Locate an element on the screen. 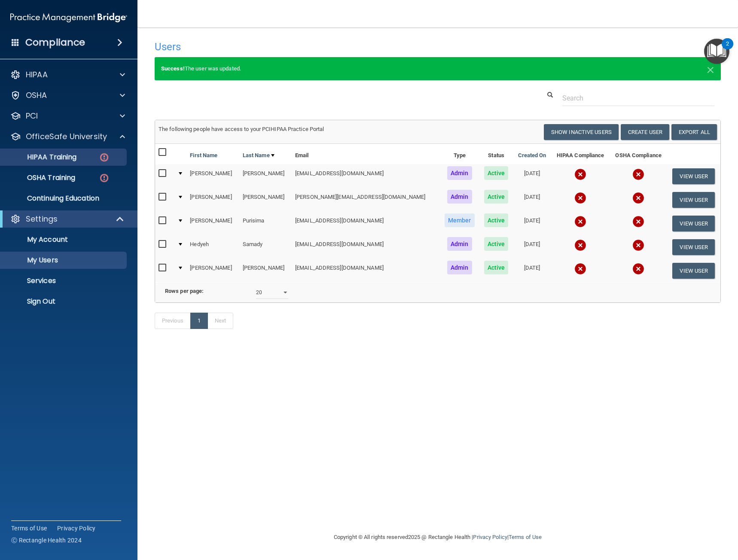 The width and height of the screenshot is (738, 560). a: Settings is located at coordinates (67, 219).